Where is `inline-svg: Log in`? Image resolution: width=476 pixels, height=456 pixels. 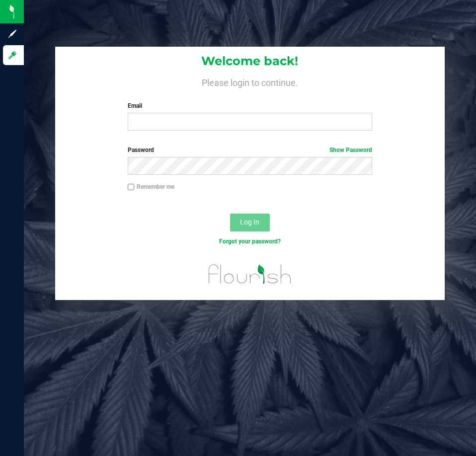 inline-svg: Log in is located at coordinates (13, 55).